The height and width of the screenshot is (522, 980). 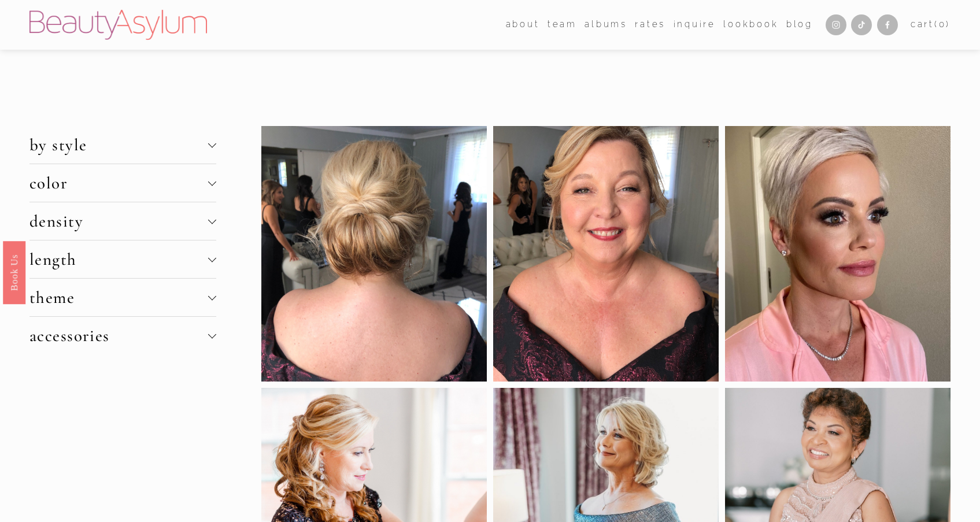 What do you see at coordinates (118, 221) in the screenshot?
I see `span: density` at bounding box center [118, 221].